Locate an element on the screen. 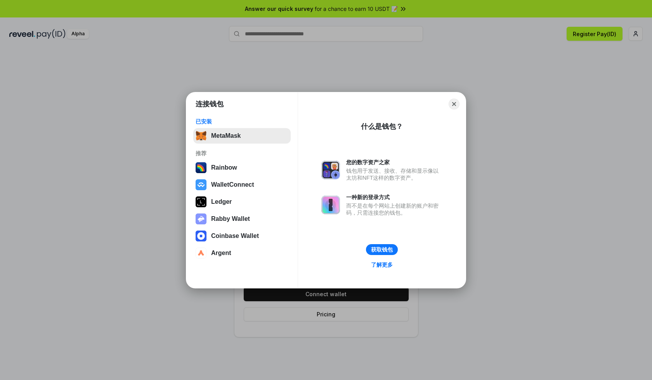 This screenshot has height=380, width=652. button: 获取钱包 is located at coordinates (382, 250).